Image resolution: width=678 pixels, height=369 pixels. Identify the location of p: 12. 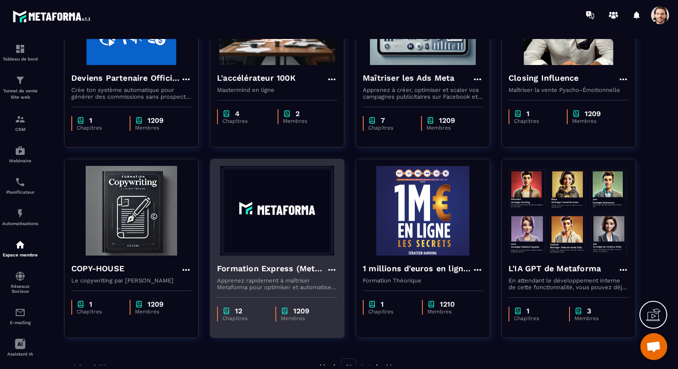
(238, 311).